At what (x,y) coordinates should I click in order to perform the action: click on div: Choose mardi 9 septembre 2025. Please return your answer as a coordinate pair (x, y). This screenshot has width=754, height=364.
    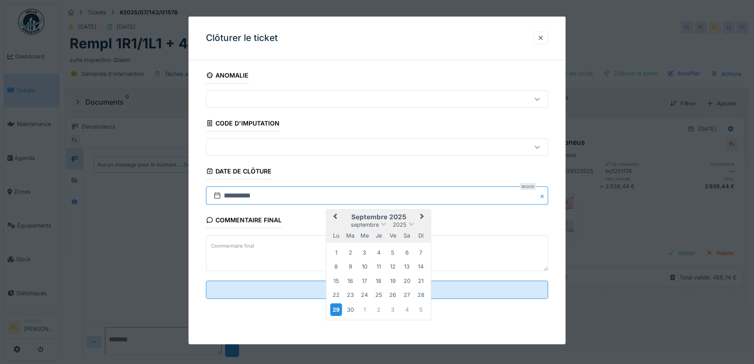
    Looking at the image, I should click on (350, 266).